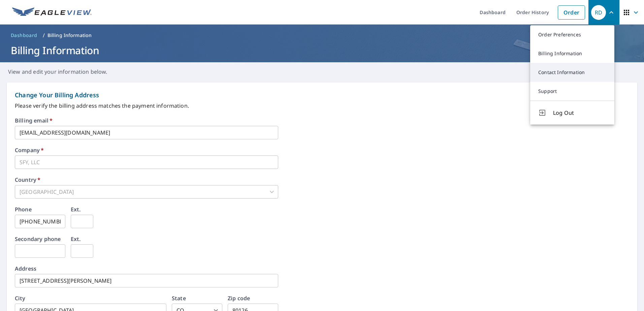 Image resolution: width=644 pixels, height=311 pixels. I want to click on label: City, so click(20, 298).